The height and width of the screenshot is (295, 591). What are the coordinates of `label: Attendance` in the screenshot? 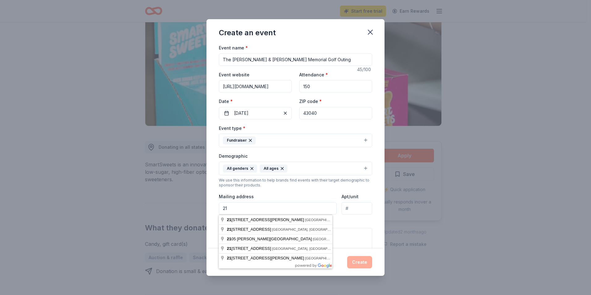 It's located at (313, 75).